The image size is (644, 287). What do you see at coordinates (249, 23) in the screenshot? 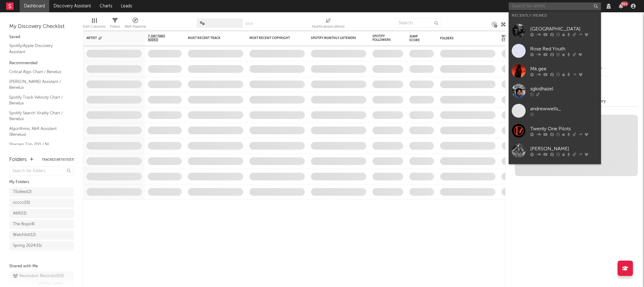
I see `button: Save` at bounding box center [249, 23].